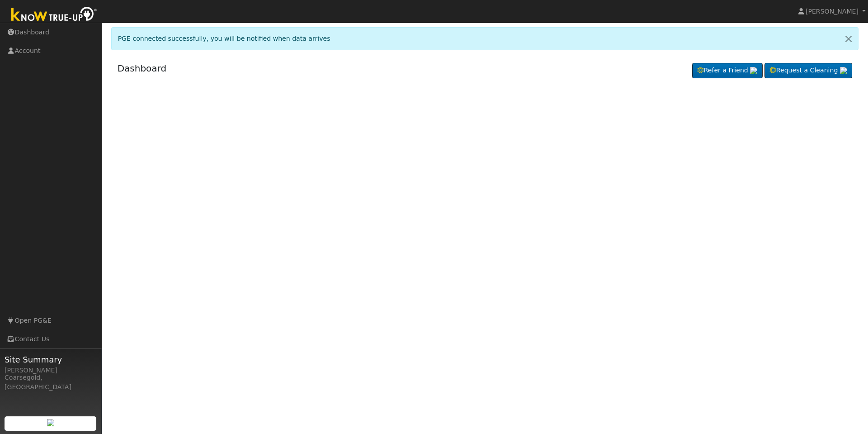 This screenshot has height=434, width=868. What do you see at coordinates (51, 360) in the screenshot?
I see `span: Site Summary` at bounding box center [51, 360].